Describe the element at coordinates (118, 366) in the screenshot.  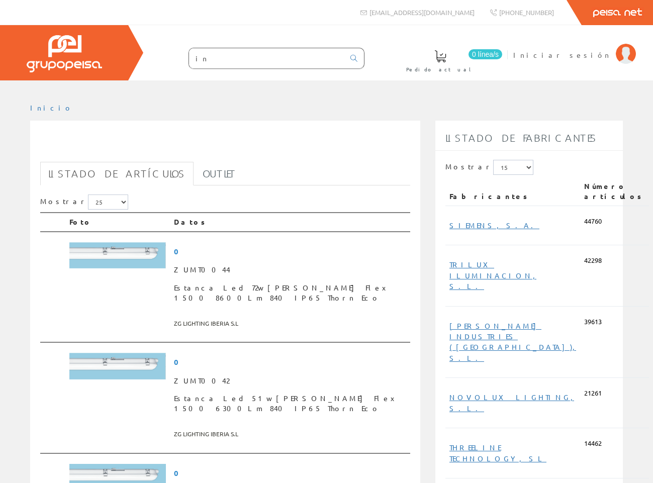
I see `img: Foto artículo Estanca Led 51w Julie Flex 1500 6300Lm 840 IP65 Thorn Eco (192x52.635024549918)` at that location.